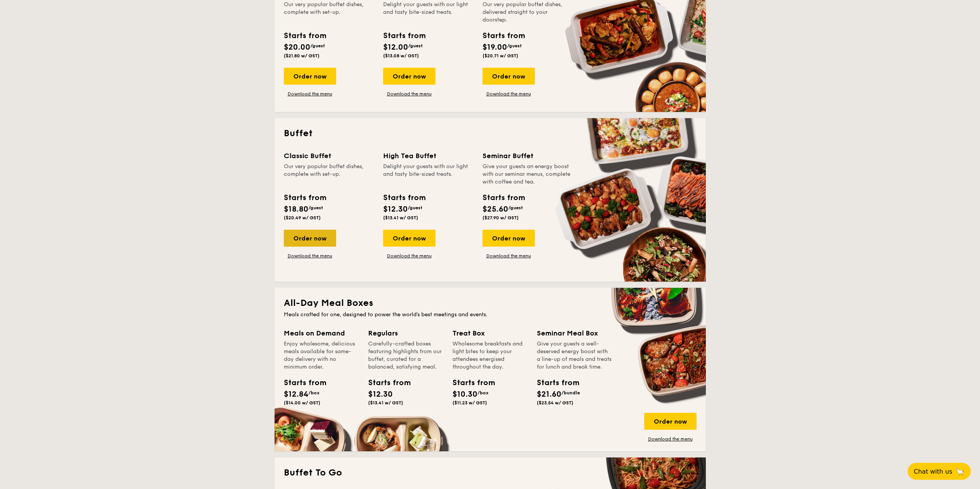 Image resolution: width=980 pixels, height=489 pixels. What do you see at coordinates (495, 210) in the screenshot?
I see `span: $25.60` at bounding box center [495, 210].